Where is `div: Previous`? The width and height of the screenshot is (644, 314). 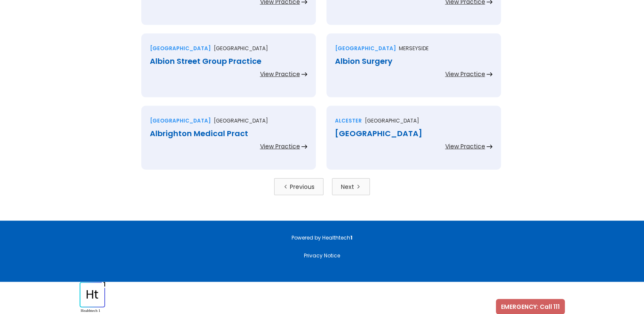 div: Previous is located at coordinates (302, 187).